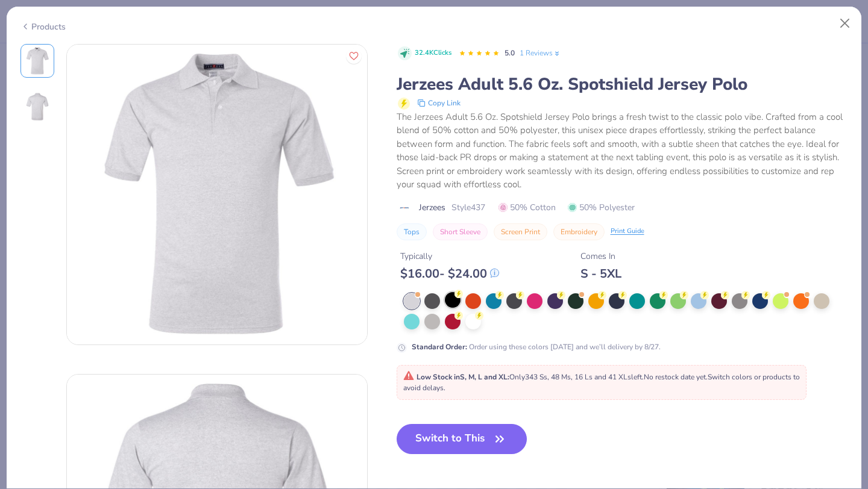 This screenshot has height=489, width=868. Describe the element at coordinates (845, 24) in the screenshot. I see `button: Close` at that location.